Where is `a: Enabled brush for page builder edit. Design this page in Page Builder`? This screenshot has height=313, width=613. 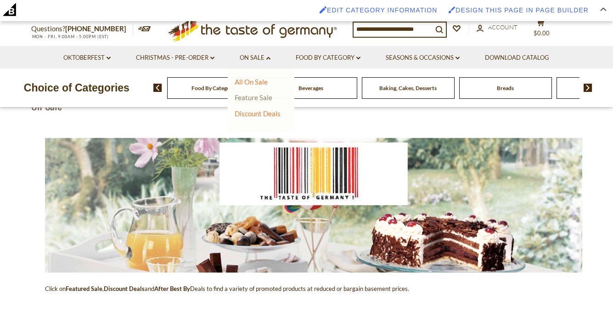
a: Enabled brush for page builder edit. Design this page in Page Builder is located at coordinates (518, 10).